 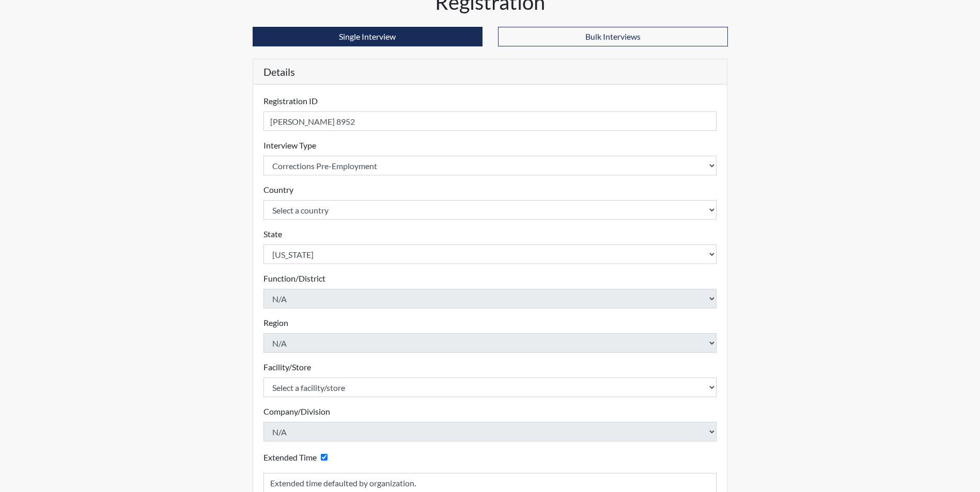 What do you see at coordinates (290, 101) in the screenshot?
I see `label: Registration ID` at bounding box center [290, 101].